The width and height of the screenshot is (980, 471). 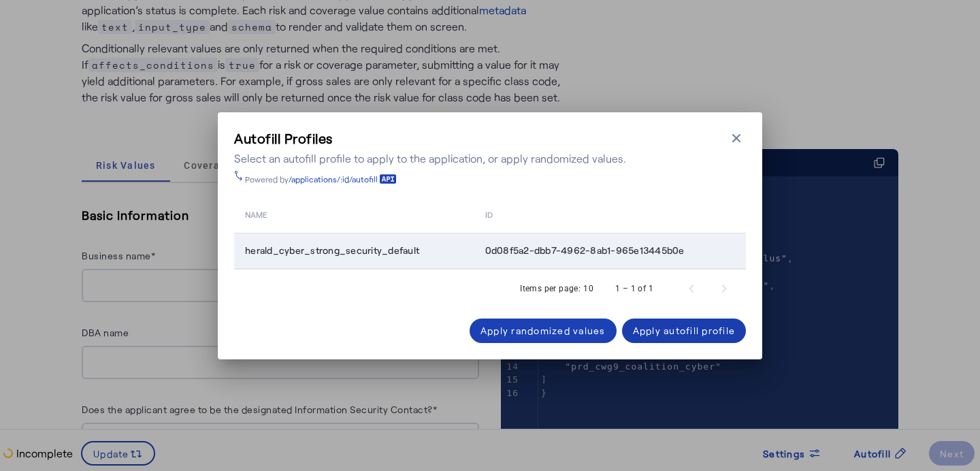 I want to click on span: name, so click(x=256, y=214).